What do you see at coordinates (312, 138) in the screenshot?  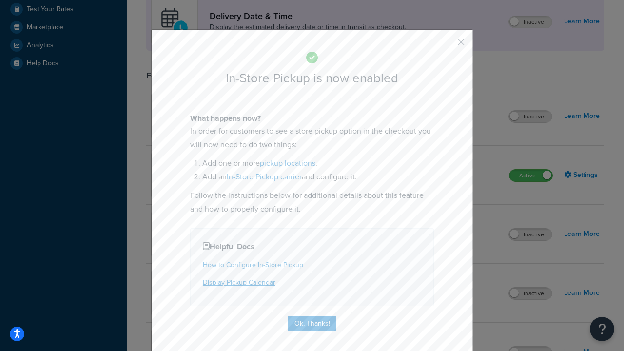 I see `p: In order for customers to see a store pickup option in the checkout you will now need to do two t...` at bounding box center [312, 138].